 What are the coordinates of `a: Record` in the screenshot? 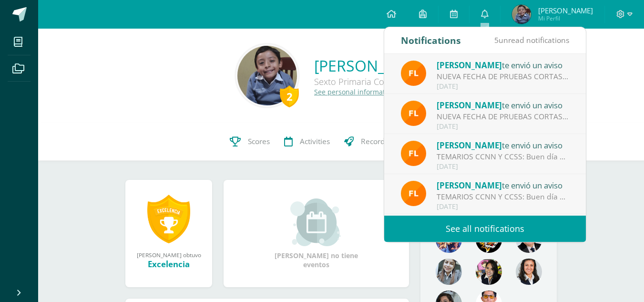 It's located at (364, 141).